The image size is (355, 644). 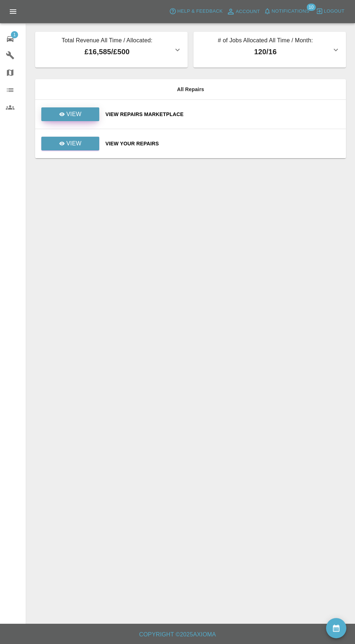 I want to click on p: £16,585 / £500, so click(x=107, y=51).